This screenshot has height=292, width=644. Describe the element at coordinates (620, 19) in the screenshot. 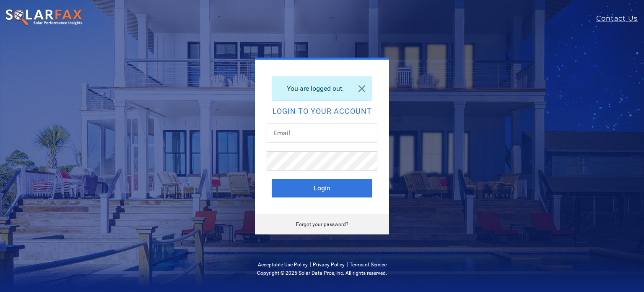

I see `a: Contact Us` at that location.